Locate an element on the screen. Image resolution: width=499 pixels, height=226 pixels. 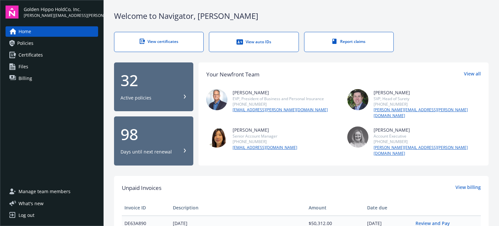
div: Active policies is located at coordinates (136, 98).